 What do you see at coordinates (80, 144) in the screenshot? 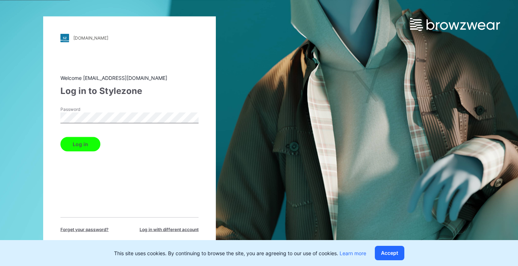
I see `button: Log in` at bounding box center [80, 144].